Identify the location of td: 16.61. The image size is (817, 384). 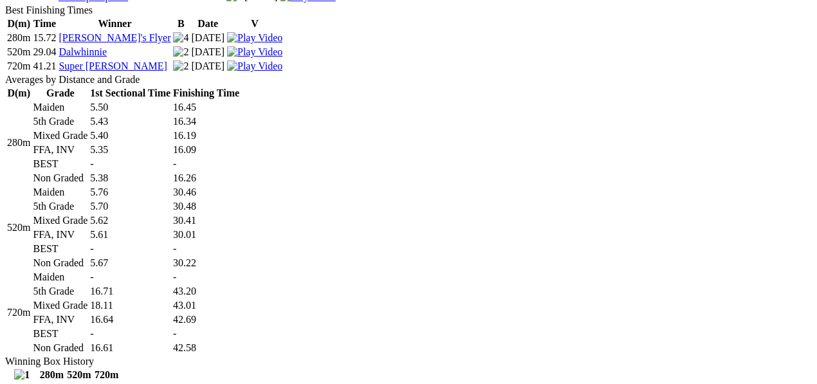
(130, 348).